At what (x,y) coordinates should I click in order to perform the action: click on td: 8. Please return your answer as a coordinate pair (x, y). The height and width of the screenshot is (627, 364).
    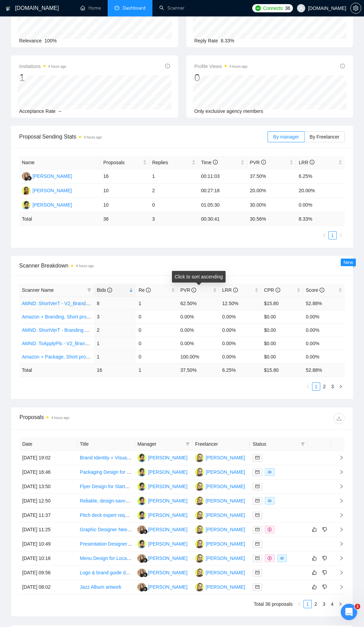
    Looking at the image, I should click on (115, 303).